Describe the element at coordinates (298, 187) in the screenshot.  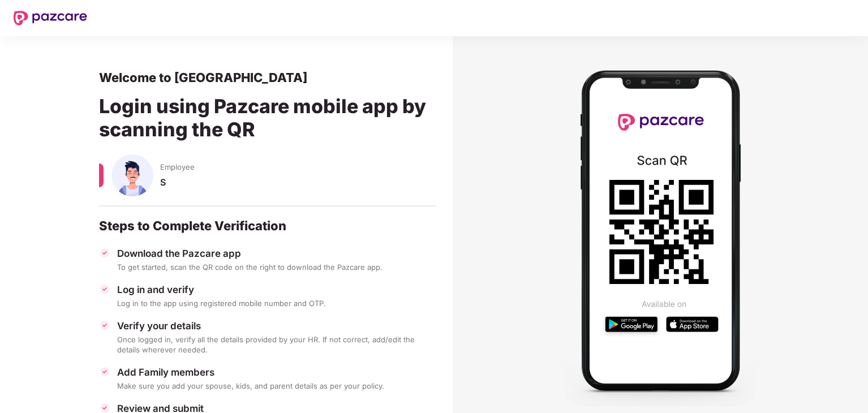
I see `div: S` at that location.